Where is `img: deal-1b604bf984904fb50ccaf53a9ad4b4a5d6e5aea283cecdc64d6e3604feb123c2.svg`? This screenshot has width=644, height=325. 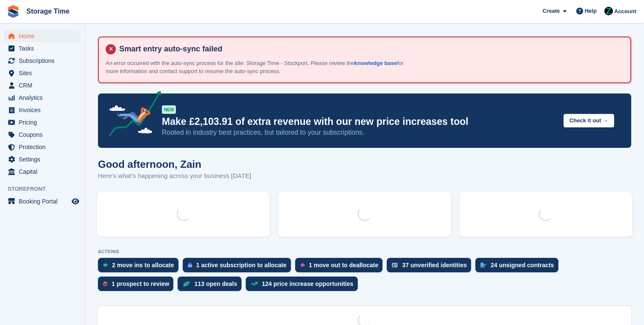 img: deal-1b604bf984904fb50ccaf53a9ad4b4a5d6e5aea283cecdc64d6e3604feb123c2.svg is located at coordinates (186, 284).